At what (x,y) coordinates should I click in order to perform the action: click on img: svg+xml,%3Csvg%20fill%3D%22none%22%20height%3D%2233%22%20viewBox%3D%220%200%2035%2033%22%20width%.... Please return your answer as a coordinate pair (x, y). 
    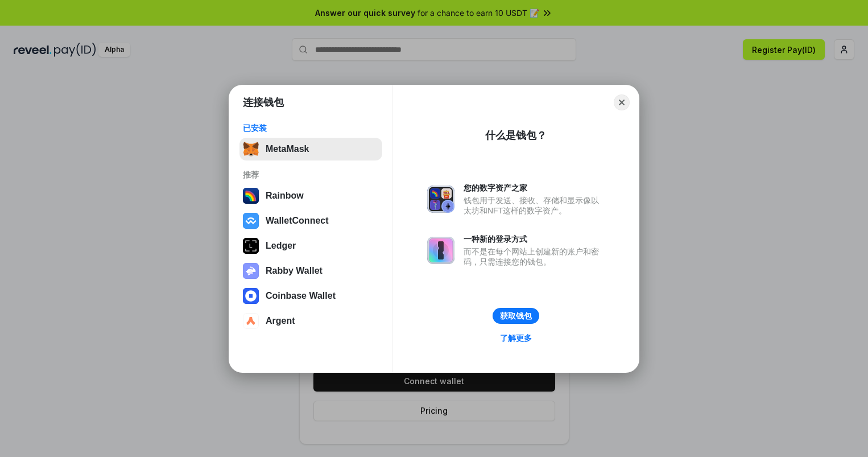
    Looking at the image, I should click on (250, 149).